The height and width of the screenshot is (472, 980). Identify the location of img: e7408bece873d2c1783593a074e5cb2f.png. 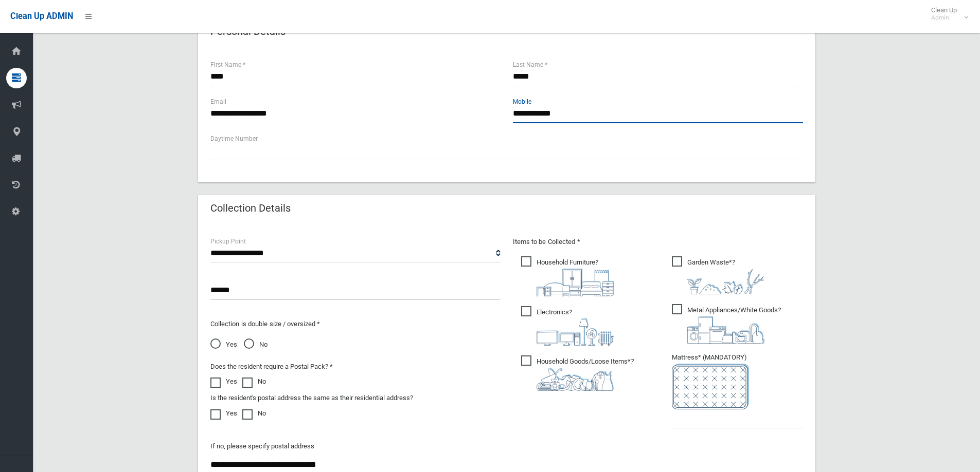
(710, 387).